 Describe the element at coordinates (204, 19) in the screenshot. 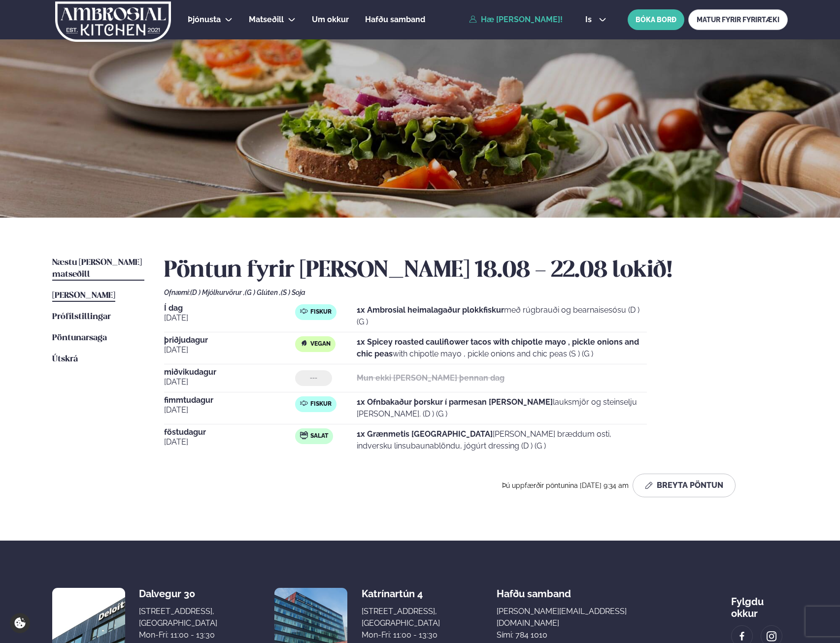

I see `span: Þjónusta` at that location.